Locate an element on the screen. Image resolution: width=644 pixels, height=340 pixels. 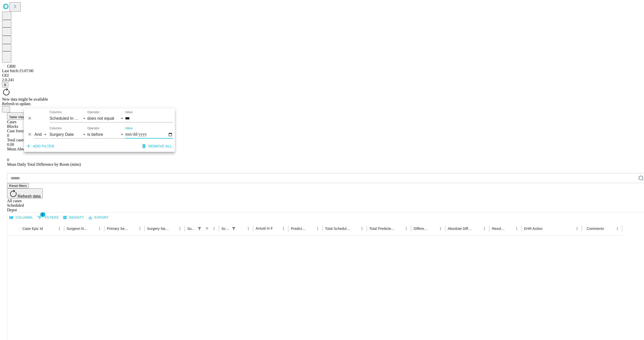
span: 2 is located at coordinates (43, 214).